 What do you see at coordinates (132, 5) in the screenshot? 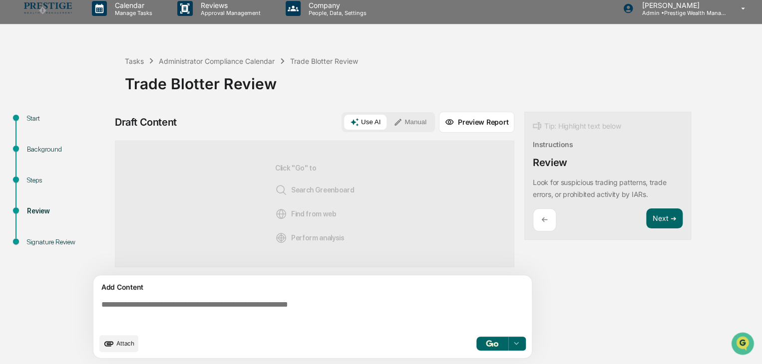
I see `p: Calendar` at bounding box center [132, 5].